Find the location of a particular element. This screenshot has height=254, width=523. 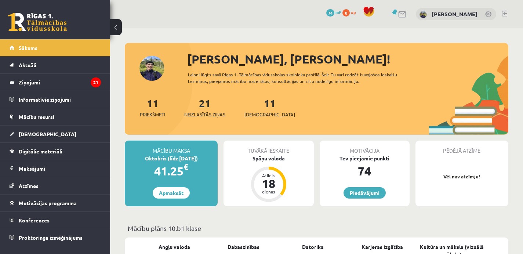

a: Maksājumi is located at coordinates (55, 168).